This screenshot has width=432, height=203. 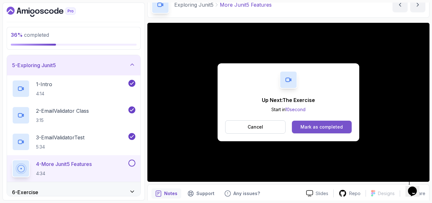 What do you see at coordinates (44, 94) in the screenshot?
I see `p: 4:14` at bounding box center [44, 94].